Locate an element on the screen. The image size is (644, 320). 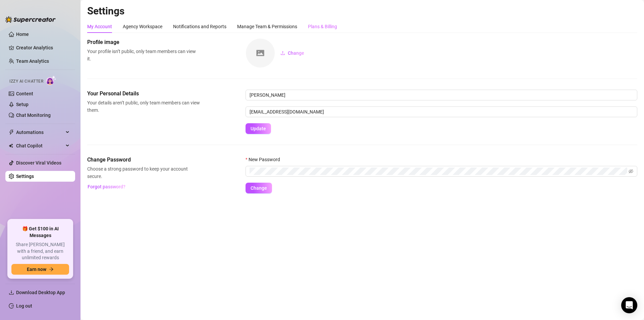
h2: Settings is located at coordinates (362, 11).